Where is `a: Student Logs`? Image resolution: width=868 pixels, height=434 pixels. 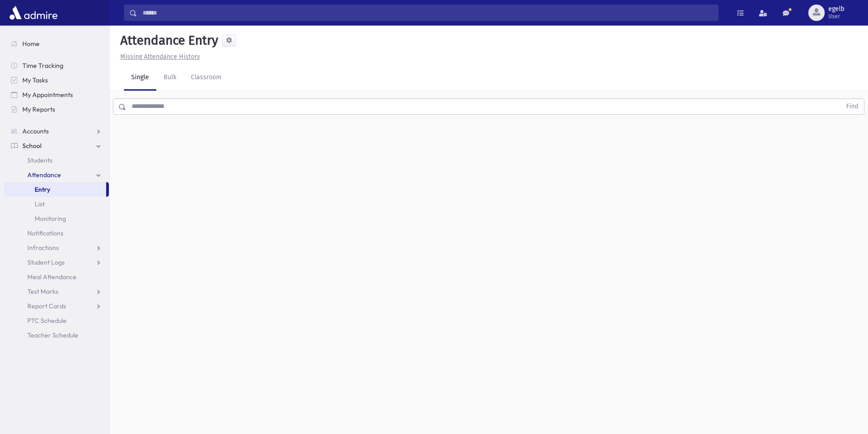 a: Student Logs is located at coordinates (56, 263).